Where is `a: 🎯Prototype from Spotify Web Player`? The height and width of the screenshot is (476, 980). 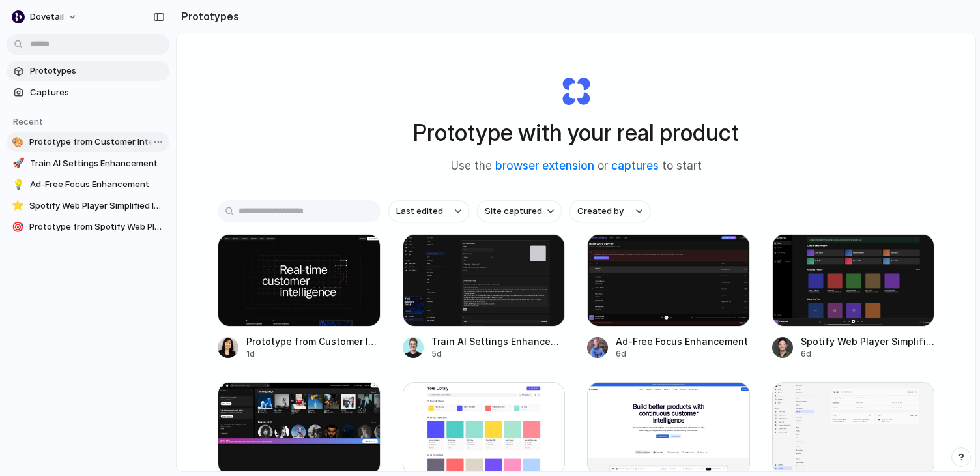 a: 🎯Prototype from Spotify Web Player is located at coordinates (88, 227).